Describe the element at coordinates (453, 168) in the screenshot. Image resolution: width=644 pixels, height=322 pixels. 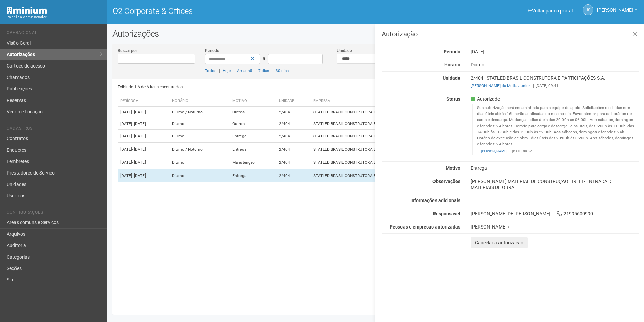
I see `strong: Motivo` at that location.